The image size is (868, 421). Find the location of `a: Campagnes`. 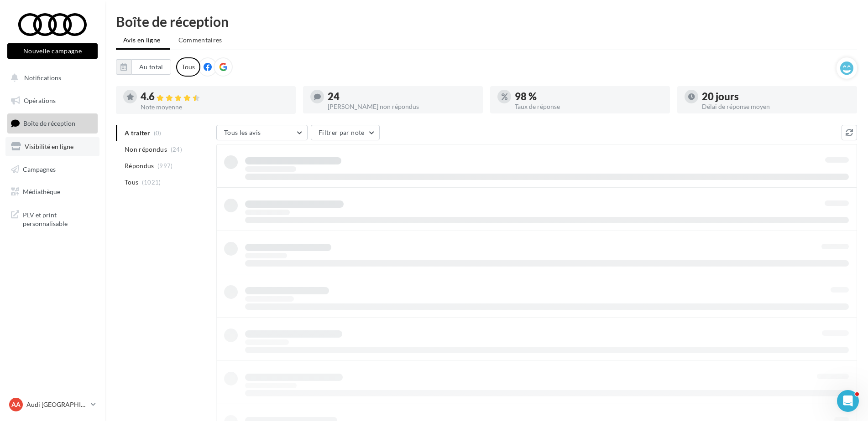

a: Campagnes is located at coordinates (52, 169).